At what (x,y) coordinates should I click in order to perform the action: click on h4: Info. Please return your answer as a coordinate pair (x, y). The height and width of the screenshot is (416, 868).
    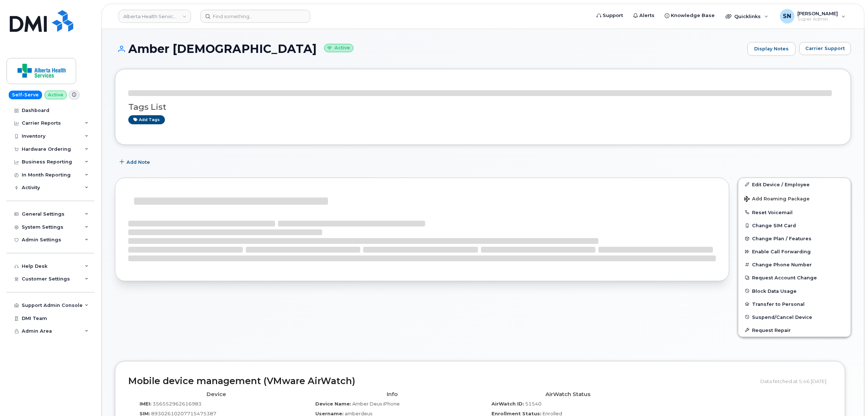
    Looking at the image, I should click on (392, 395).